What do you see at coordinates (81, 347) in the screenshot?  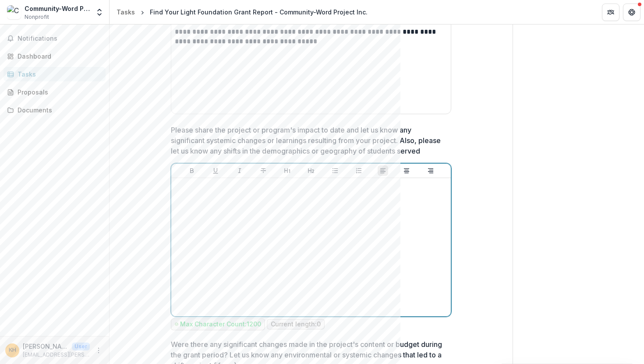 I see `p: User` at bounding box center [81, 347].